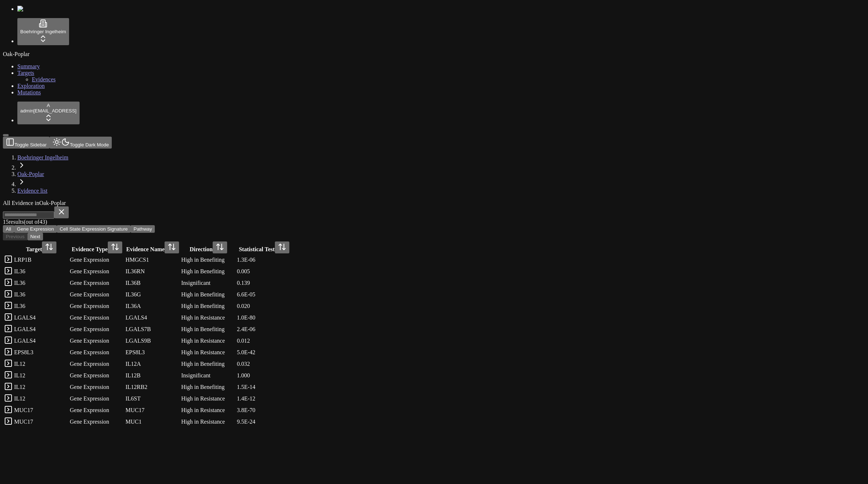 Image resolution: width=868 pixels, height=484 pixels. I want to click on div: Oak-Poplar, so click(434, 54).